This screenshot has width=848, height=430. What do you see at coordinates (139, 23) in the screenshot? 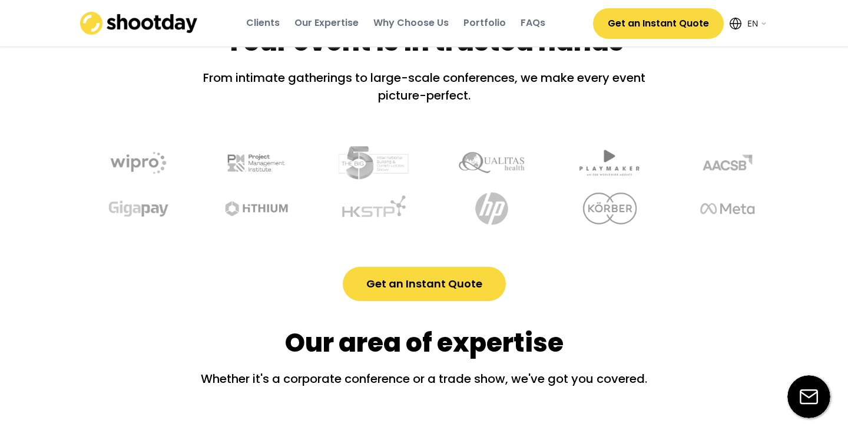
I see `img: shootday_logo.png` at bounding box center [139, 23].